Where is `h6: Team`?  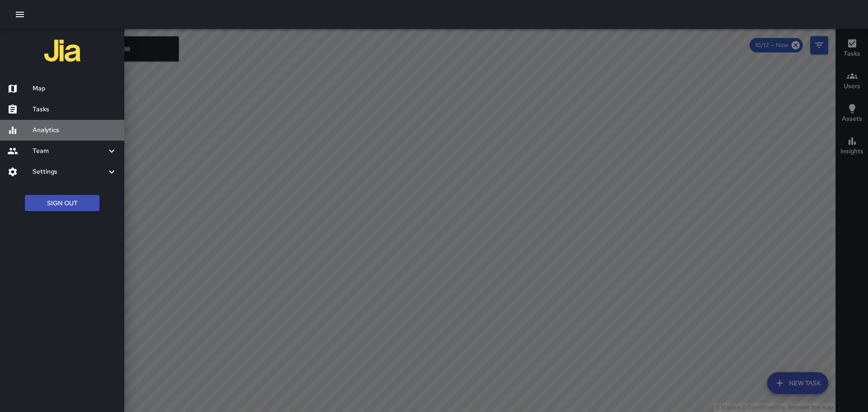 h6: Team is located at coordinates (69, 151).